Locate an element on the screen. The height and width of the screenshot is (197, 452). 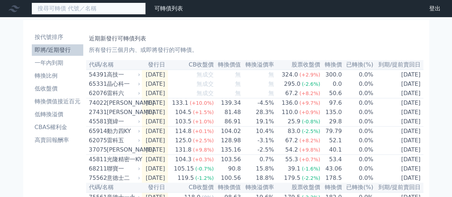
div: 65331 is located at coordinates (97, 84).